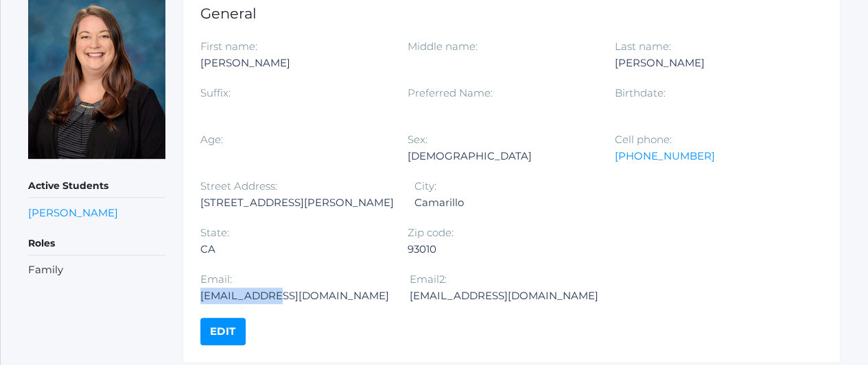  What do you see at coordinates (501, 249) in the screenshot?
I see `div: 93010` at bounding box center [501, 249].